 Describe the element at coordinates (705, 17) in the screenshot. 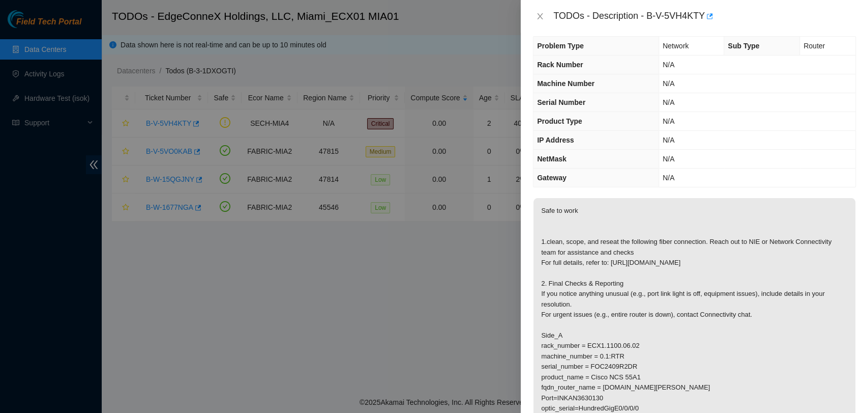

I see `div: TODOs - Description - B-V-5VH4KTY` at that location.